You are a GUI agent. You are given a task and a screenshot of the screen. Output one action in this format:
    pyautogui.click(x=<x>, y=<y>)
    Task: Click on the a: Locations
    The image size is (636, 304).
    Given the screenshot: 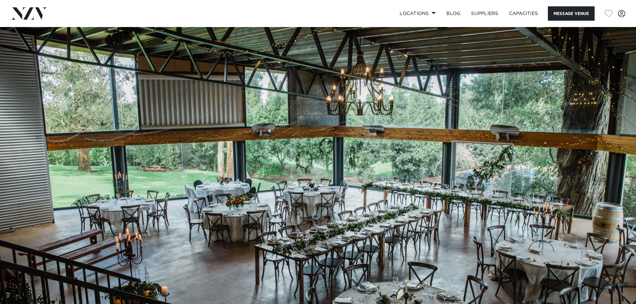 What is the action you would take?
    pyautogui.click(x=418, y=13)
    